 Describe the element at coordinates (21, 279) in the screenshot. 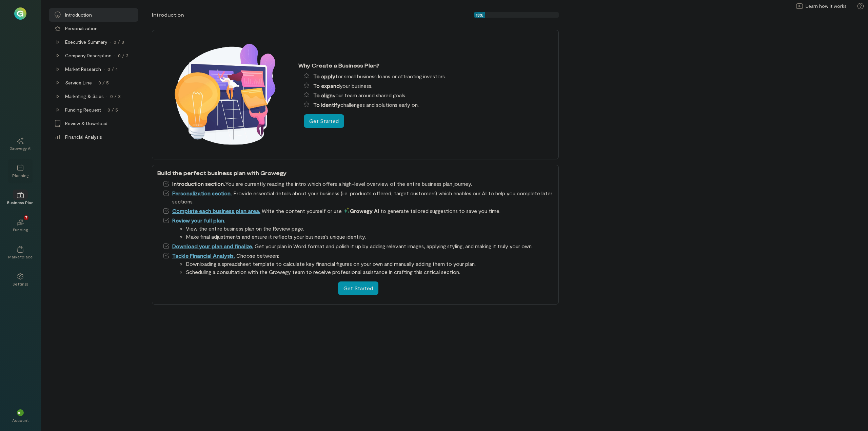

I see `a: Settings` at that location.